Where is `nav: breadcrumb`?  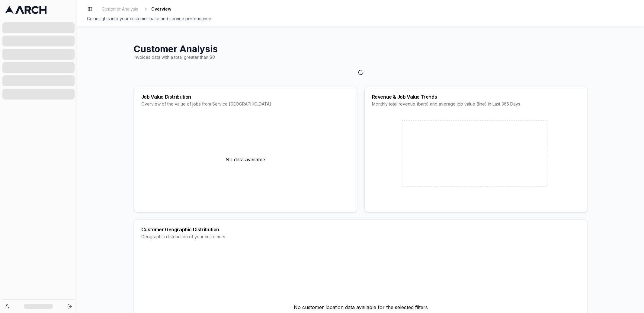 nav: breadcrumb is located at coordinates (135, 9).